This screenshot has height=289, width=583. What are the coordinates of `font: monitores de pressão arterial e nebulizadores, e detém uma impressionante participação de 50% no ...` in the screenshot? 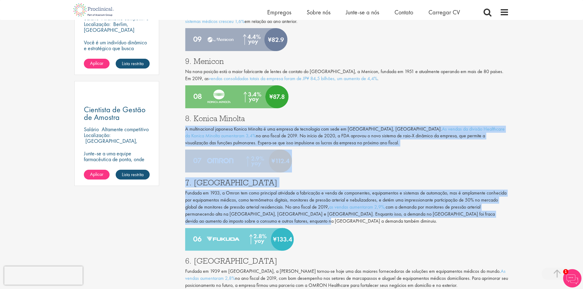 It's located at (342, 203).